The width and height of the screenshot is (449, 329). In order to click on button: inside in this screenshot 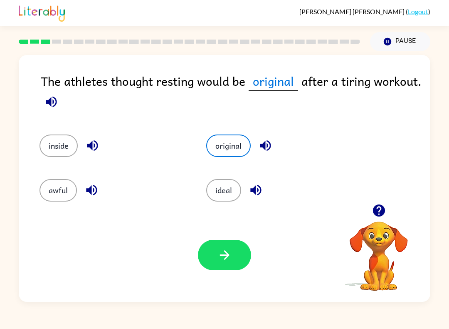, I will do `click(59, 146)`.